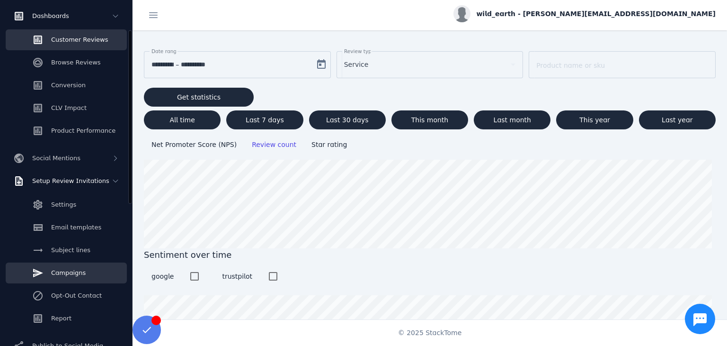 This screenshot has height=346, width=727. What do you see at coordinates (677, 120) in the screenshot?
I see `button: Last year` at bounding box center [677, 120].